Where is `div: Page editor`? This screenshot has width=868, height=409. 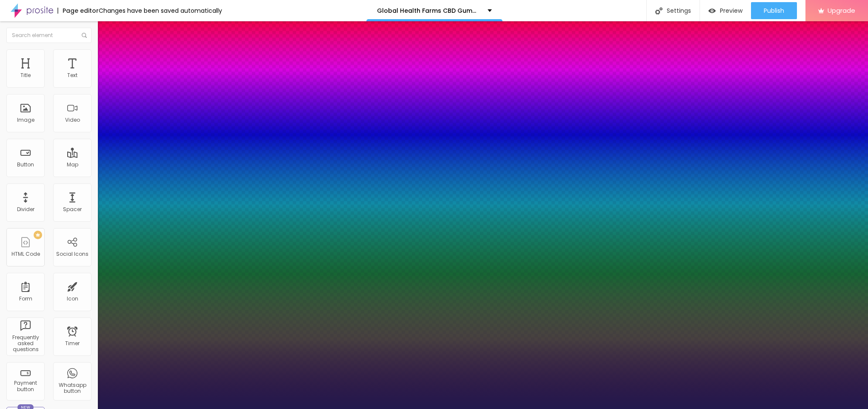 div: Page editor is located at coordinates (78, 11).